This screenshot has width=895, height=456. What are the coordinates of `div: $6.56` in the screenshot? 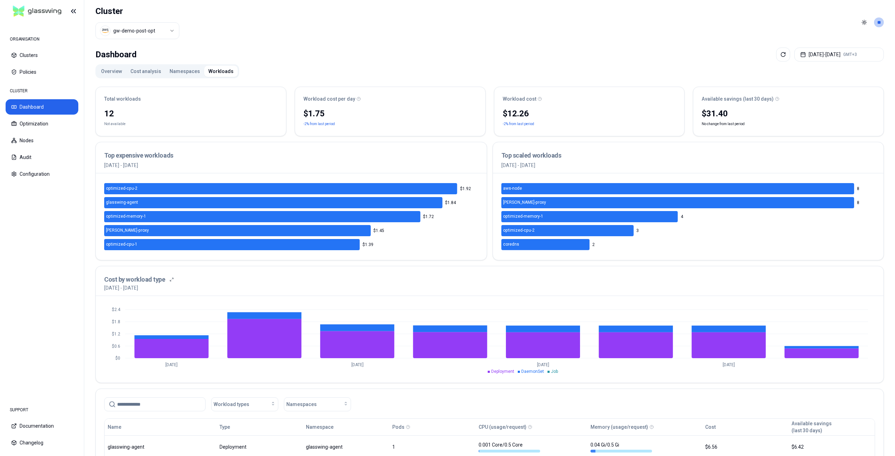 It's located at (745, 447).